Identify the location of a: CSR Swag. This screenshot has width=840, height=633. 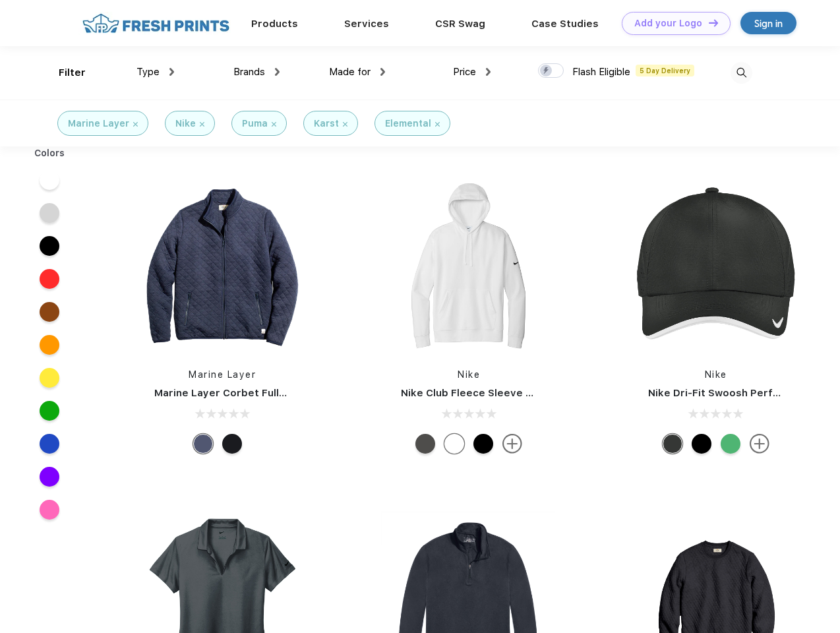
(460, 24).